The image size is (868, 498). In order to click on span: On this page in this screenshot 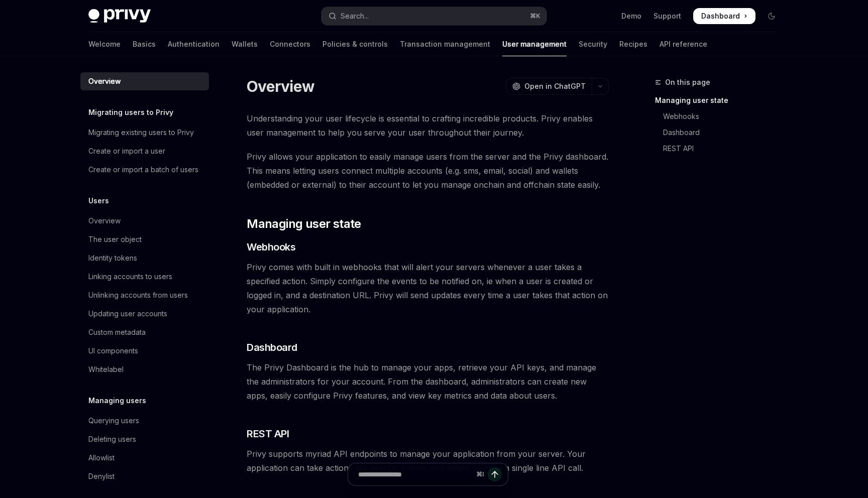, I will do `click(687, 82)`.